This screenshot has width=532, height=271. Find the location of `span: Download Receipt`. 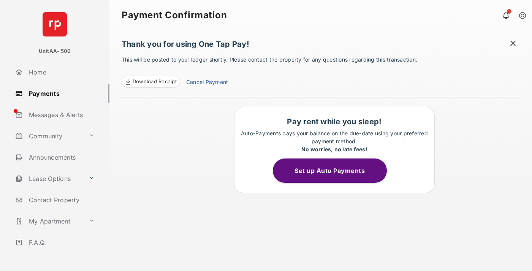

span: Download Receipt is located at coordinates (155, 82).